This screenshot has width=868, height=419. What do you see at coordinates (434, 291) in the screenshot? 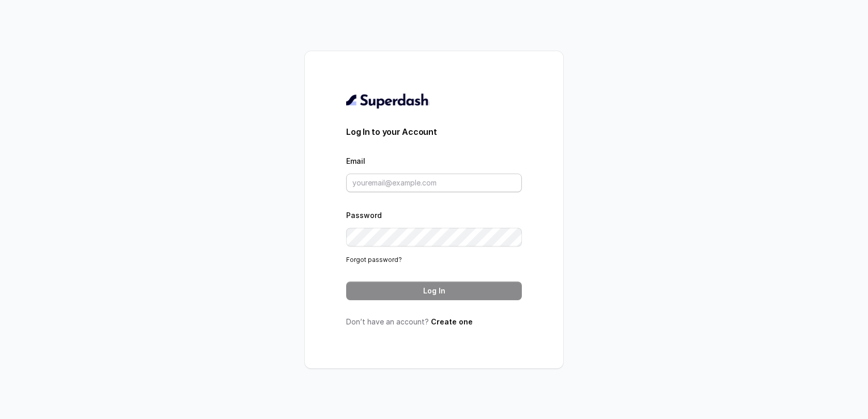
I see `button: Log In` at bounding box center [434, 291].